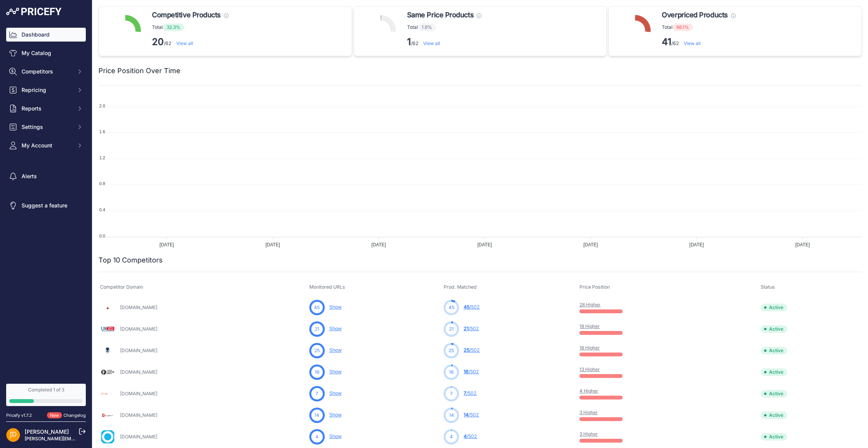 This screenshot has height=448, width=868. What do you see at coordinates (122, 287) in the screenshot?
I see `span: Competitor Domain` at bounding box center [122, 287].